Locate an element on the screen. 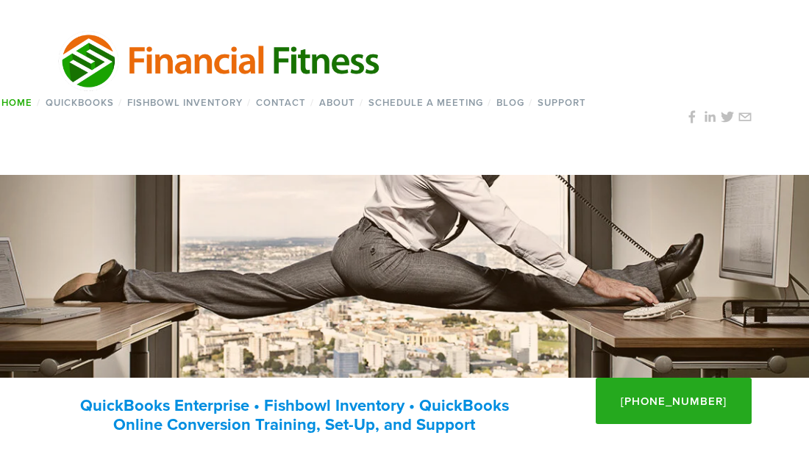  a: Blog is located at coordinates (510, 102).